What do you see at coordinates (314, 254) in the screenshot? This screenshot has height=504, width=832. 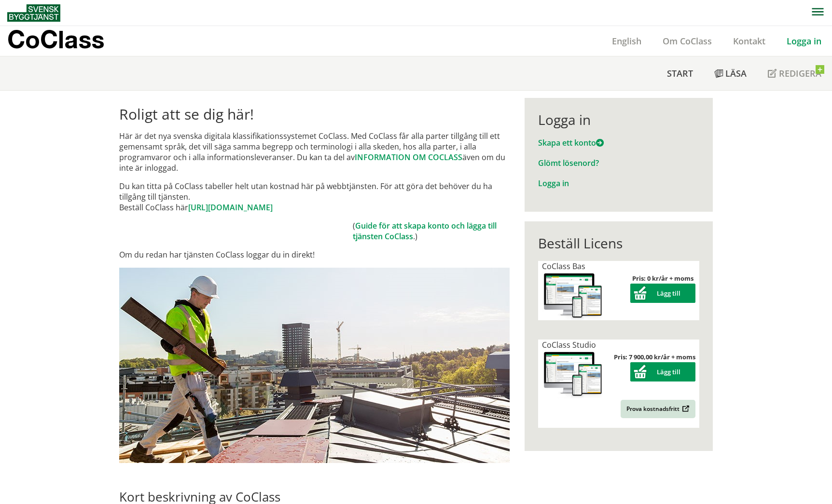 I see `p: Om du redan har tjänsten CoClass loggar du in direkt!` at bounding box center [314, 254].